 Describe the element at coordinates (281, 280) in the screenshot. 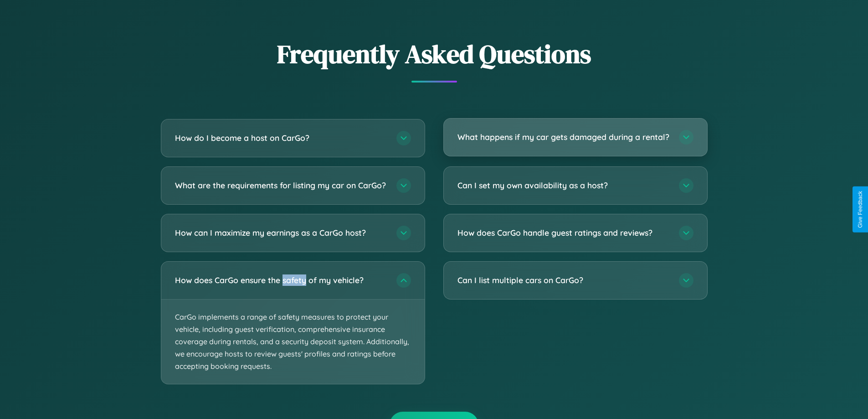

I see `h3: How does CarGo ensure the safety of my vehicle?` at that location.